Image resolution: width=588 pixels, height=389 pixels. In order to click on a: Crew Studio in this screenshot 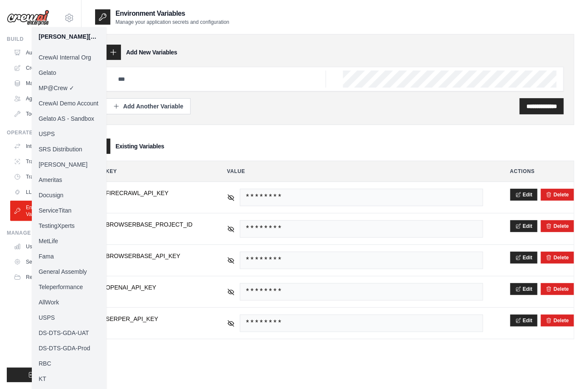, I will do `click(42, 68)`.